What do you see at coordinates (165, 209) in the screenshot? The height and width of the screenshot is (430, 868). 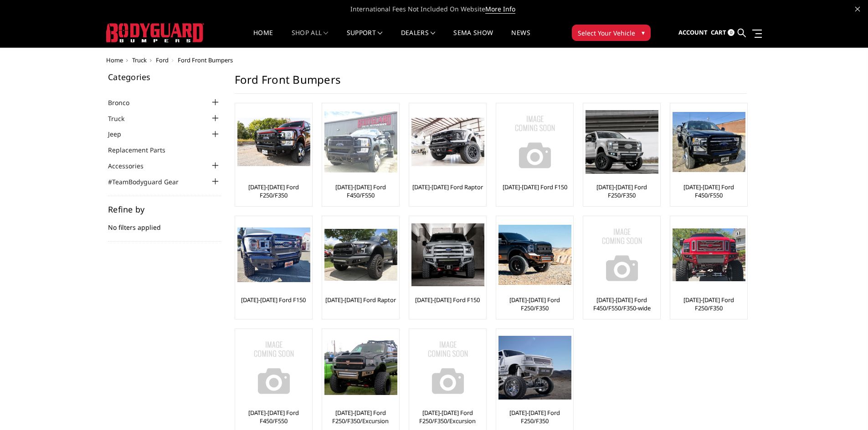 I see `h5: Refine by` at bounding box center [165, 209].